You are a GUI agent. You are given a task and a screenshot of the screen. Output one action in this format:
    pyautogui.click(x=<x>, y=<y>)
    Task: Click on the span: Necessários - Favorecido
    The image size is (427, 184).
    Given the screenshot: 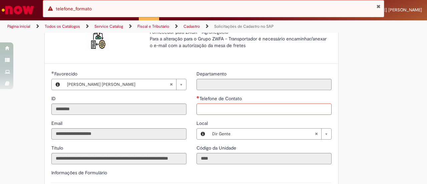 What is the action you would take?
    pyautogui.click(x=66, y=74)
    